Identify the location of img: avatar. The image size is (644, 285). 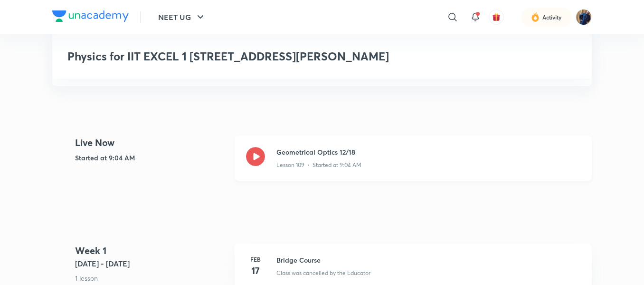
(497, 17).